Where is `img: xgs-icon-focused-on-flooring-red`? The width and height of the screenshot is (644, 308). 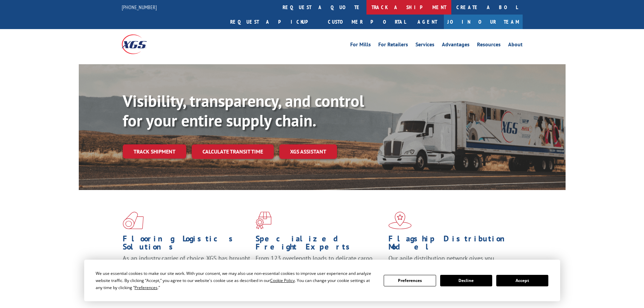
img: xgs-icon-focused-on-flooring-red is located at coordinates (264, 221).